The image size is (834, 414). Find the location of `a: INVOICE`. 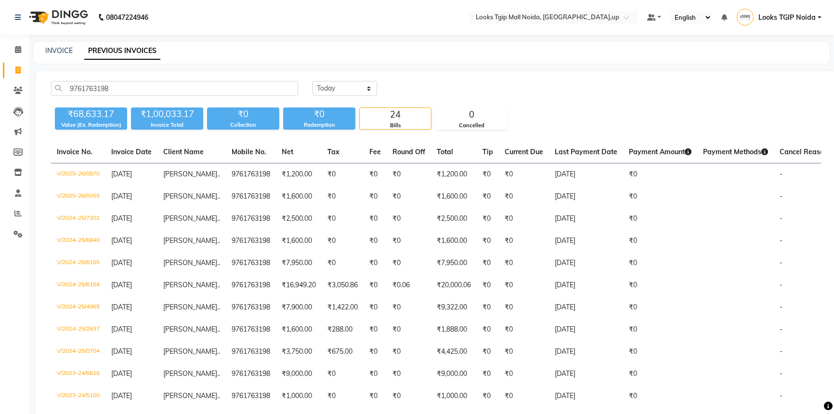

a: INVOICE is located at coordinates (59, 51).